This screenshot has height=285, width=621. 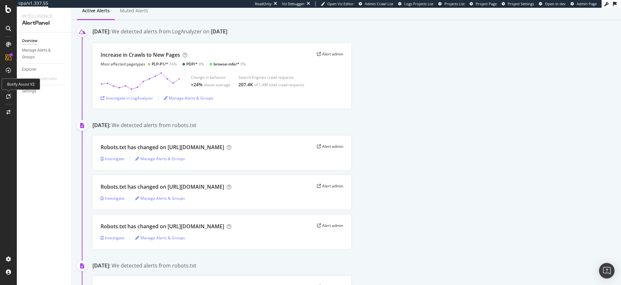 I want to click on div: +24%, so click(x=197, y=84).